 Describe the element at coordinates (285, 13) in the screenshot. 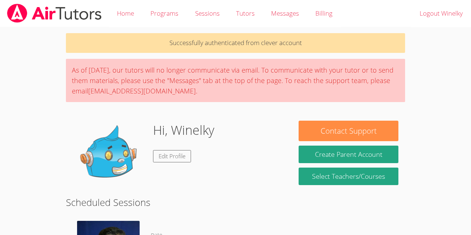

I see `span: Messages` at that location.